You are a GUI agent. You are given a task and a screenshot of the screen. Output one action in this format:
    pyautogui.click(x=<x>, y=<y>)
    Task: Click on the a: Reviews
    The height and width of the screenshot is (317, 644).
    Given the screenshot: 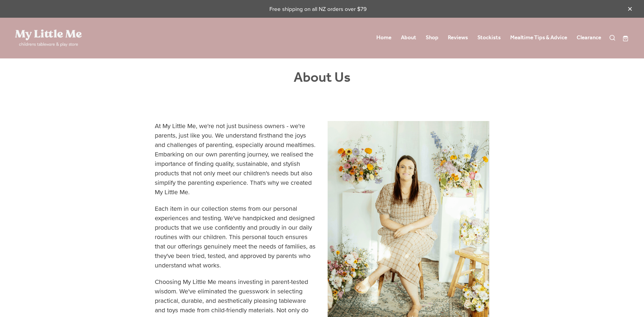 What is the action you would take?
    pyautogui.click(x=458, y=38)
    